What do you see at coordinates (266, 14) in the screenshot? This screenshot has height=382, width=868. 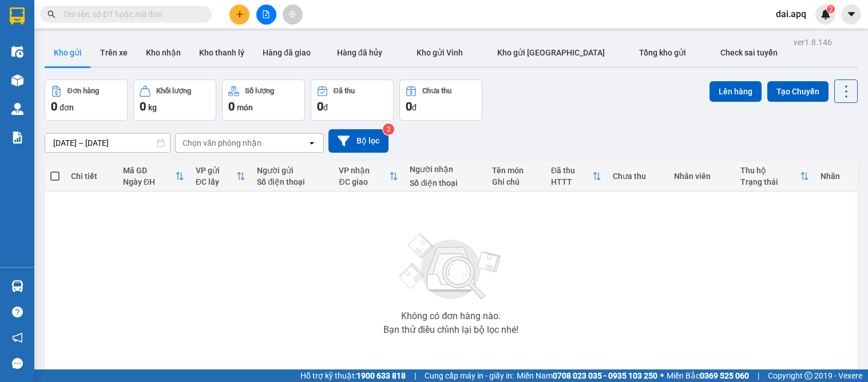 I see `span: file-add` at bounding box center [266, 14].